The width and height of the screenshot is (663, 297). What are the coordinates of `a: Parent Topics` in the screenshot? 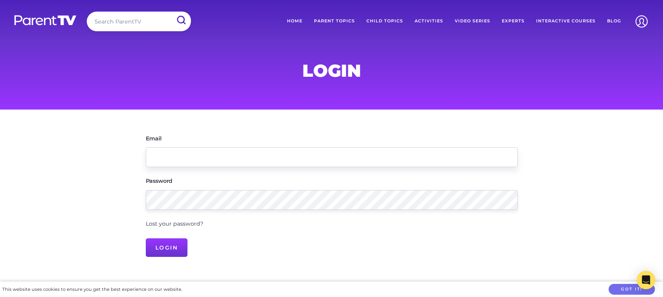 It's located at (335, 21).